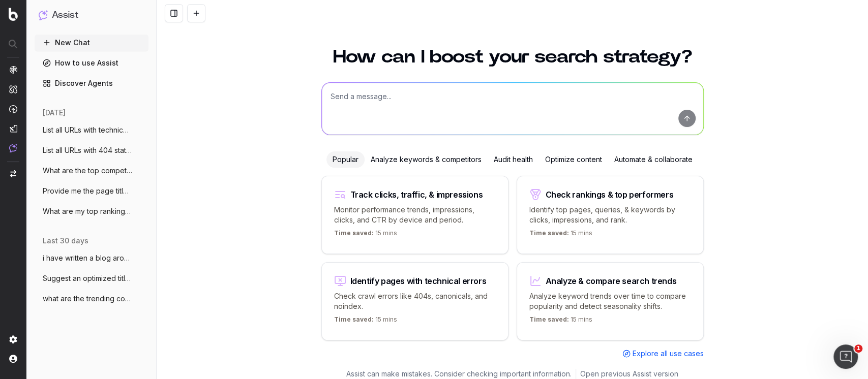  Describe the element at coordinates (459, 374) in the screenshot. I see `p: Assist can make mistakes. Consider checking important information.` at that location.